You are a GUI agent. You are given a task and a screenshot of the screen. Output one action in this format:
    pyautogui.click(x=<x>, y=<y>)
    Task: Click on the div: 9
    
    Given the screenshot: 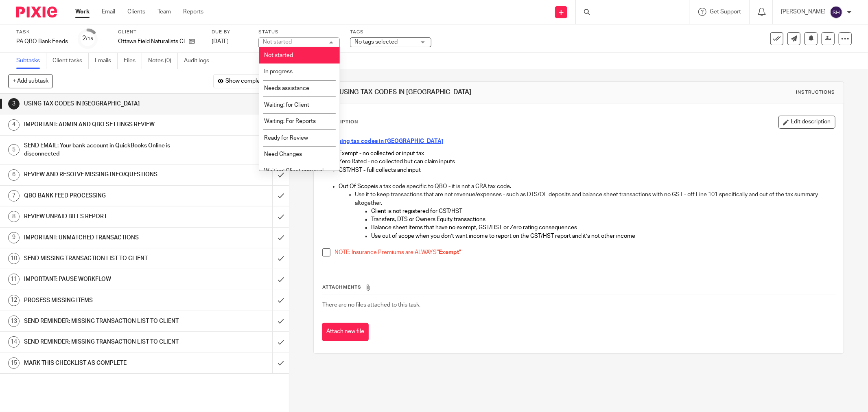 What is the action you would take?
    pyautogui.click(x=14, y=238)
    